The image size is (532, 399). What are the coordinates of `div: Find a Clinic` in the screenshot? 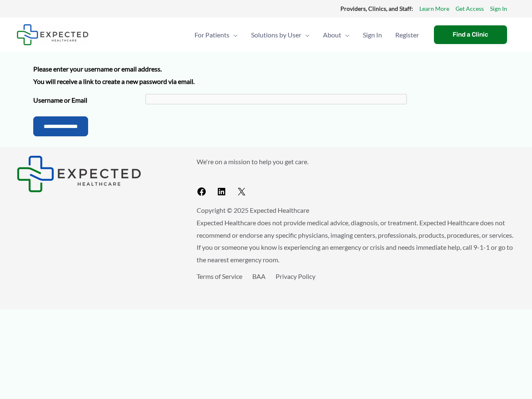 It's located at (471, 35).